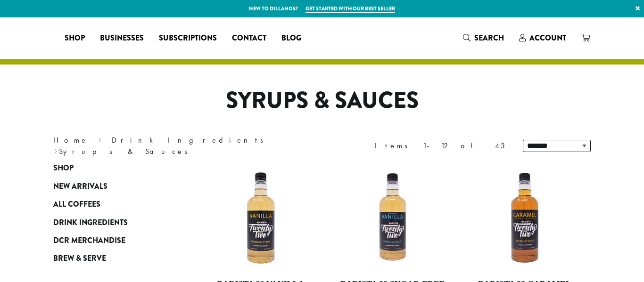 The image size is (644, 282). What do you see at coordinates (89, 241) in the screenshot?
I see `span: DCR Merchandise` at bounding box center [89, 241].